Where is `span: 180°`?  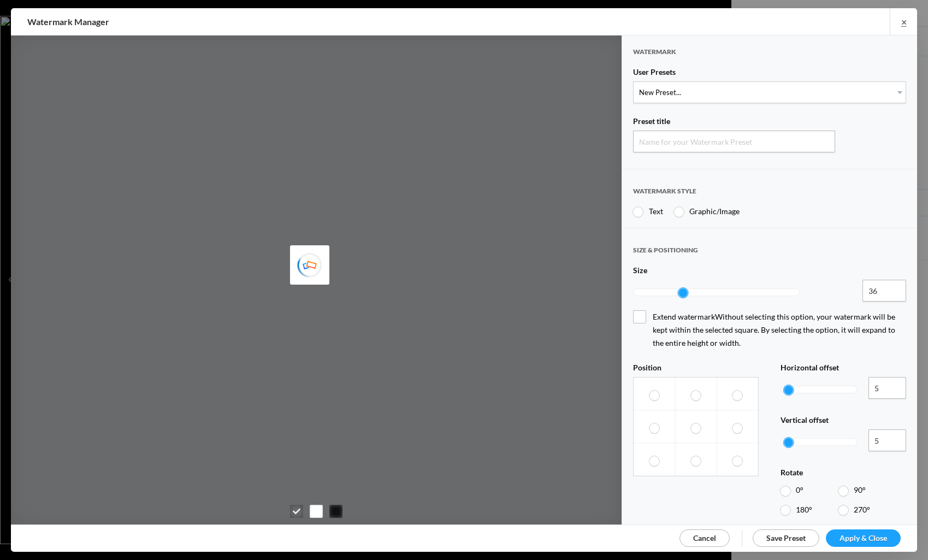 span: 180° is located at coordinates (804, 509).